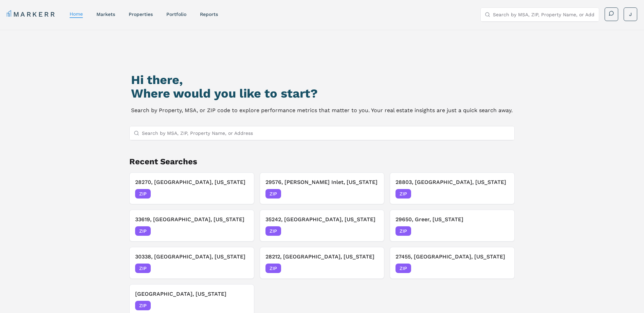 This screenshot has height=313, width=644. I want to click on a: reports, so click(209, 14).